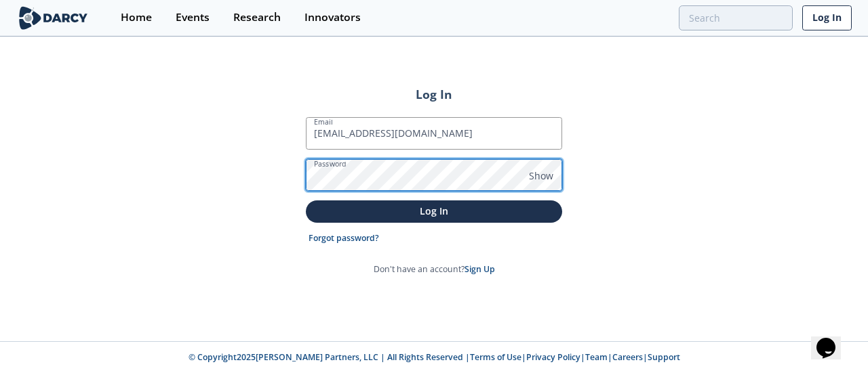  I want to click on a: Terms of Use, so click(495, 357).